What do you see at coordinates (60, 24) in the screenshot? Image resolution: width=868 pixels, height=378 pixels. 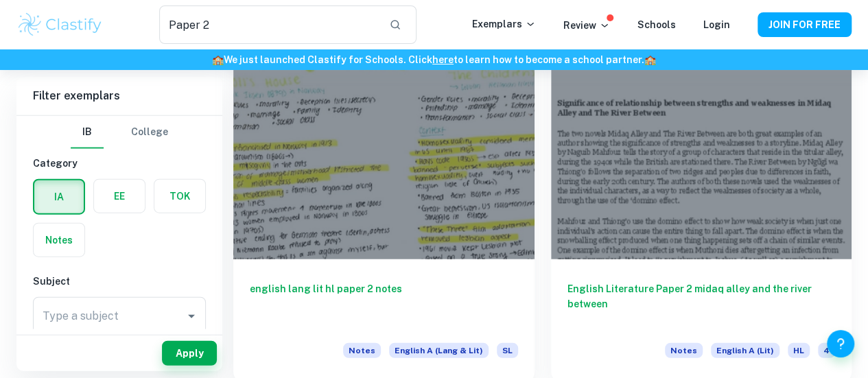 I see `a: Clastify logo` at bounding box center [60, 24].